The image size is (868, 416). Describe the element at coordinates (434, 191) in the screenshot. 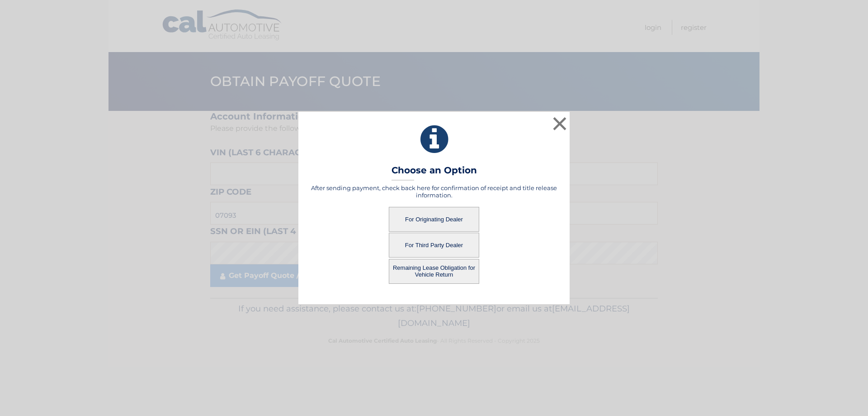

I see `h5: After sending payment, check back here for confirmation of receipt and title release information.` at that location.